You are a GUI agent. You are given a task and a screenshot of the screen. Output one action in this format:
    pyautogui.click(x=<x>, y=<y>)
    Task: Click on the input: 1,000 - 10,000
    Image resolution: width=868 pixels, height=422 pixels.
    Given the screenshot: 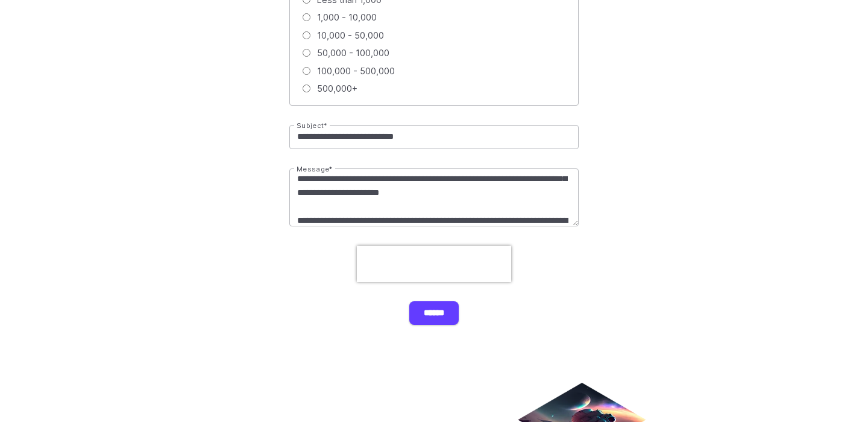 What is the action you would take?
    pyautogui.click(x=306, y=17)
    